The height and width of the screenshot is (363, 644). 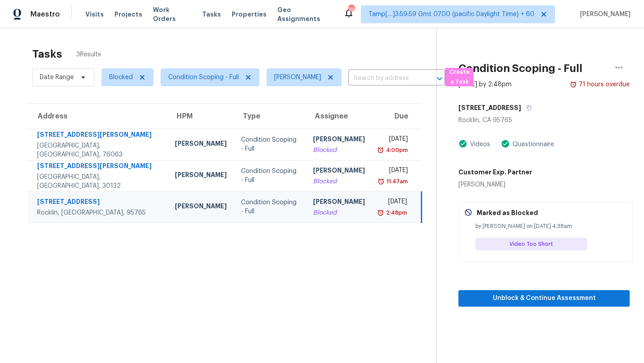 What do you see at coordinates (47, 54) in the screenshot?
I see `h2: Tasks` at bounding box center [47, 54].